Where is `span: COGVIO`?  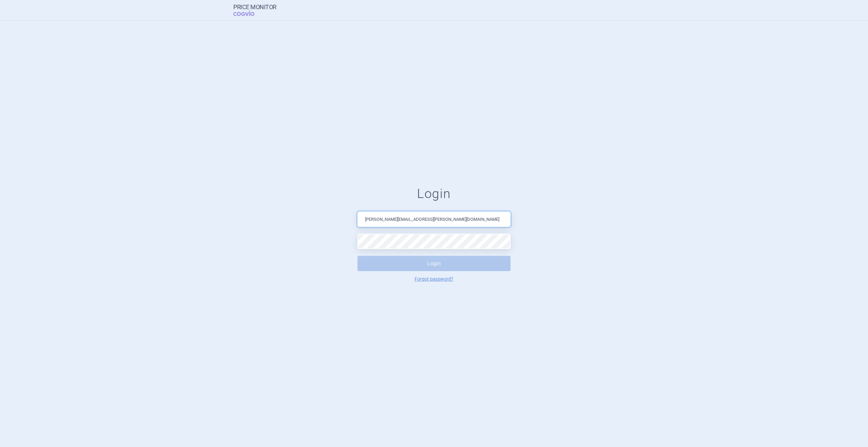
span: COGVIO is located at coordinates (249, 13).